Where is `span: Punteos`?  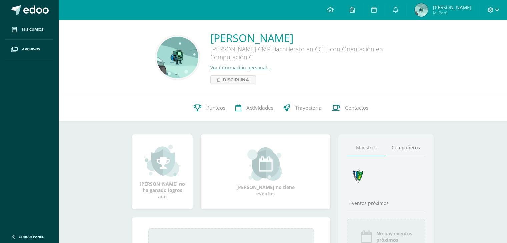 span: Punteos is located at coordinates (216, 108).